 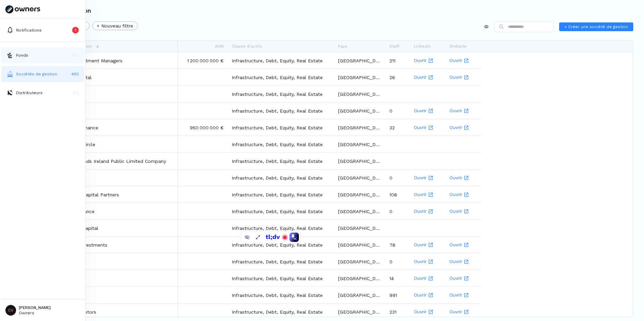 What do you see at coordinates (10, 93) in the screenshot?
I see `img: distributors` at bounding box center [10, 93].